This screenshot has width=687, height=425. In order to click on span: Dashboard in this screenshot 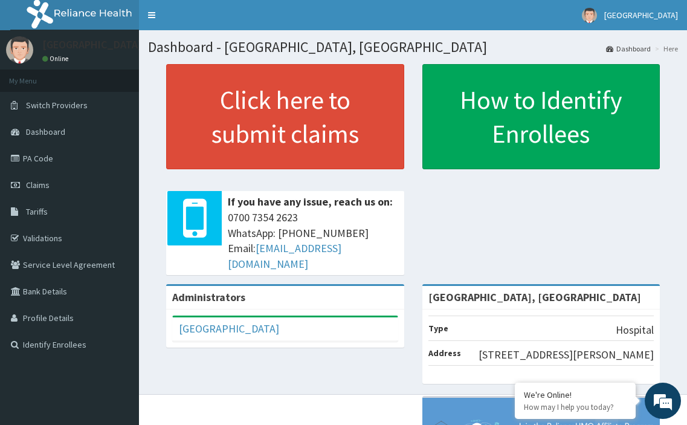, I will do `click(45, 132)`.